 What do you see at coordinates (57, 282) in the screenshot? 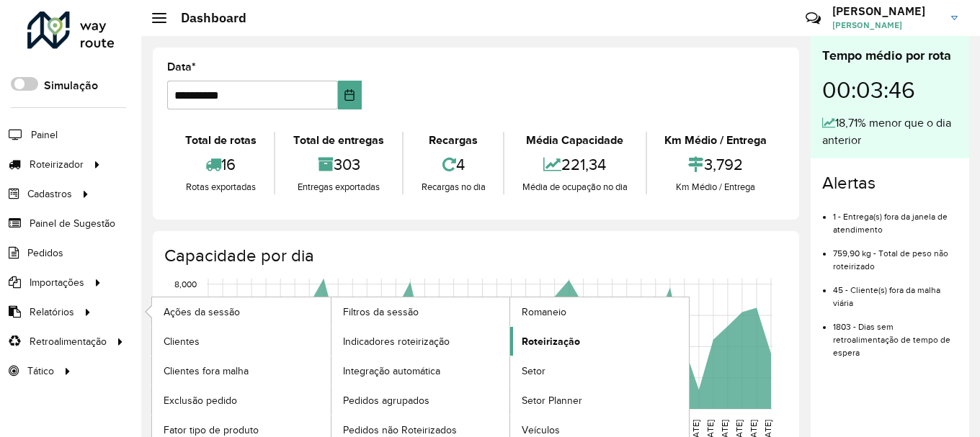
I see `span: Importações` at bounding box center [57, 282].